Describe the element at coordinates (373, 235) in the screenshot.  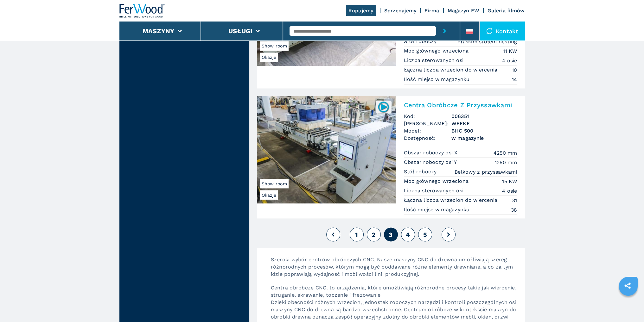
I see `span: 2` at that location.